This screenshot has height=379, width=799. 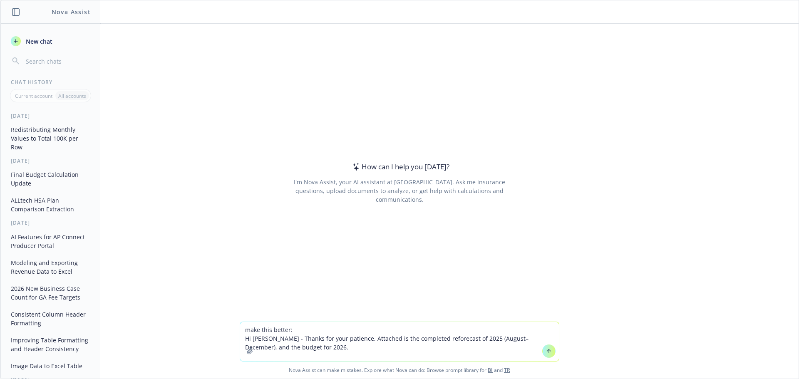 What do you see at coordinates (50, 293) in the screenshot?
I see `button: 2026 New Business Case Count for GA Fee Targets` at bounding box center [50, 293].